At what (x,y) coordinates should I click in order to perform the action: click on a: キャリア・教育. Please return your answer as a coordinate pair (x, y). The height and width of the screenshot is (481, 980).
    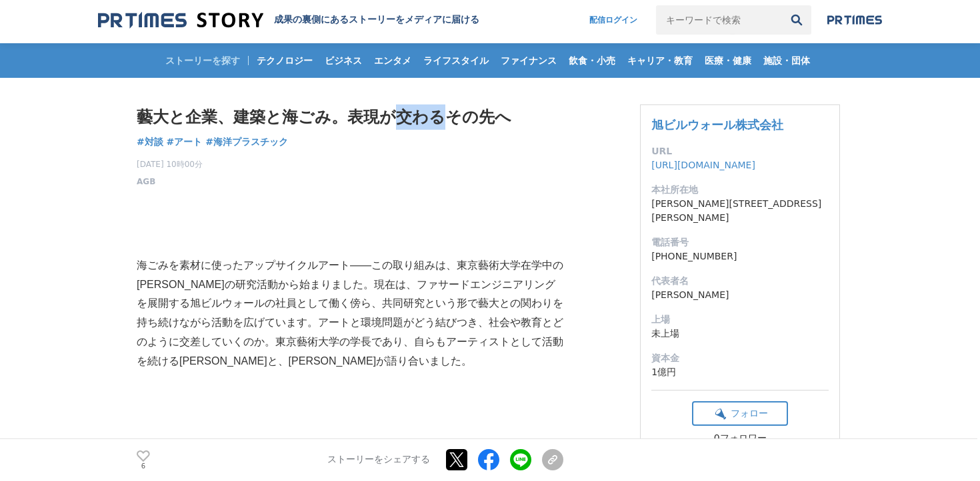
    Looking at the image, I should click on (660, 60).